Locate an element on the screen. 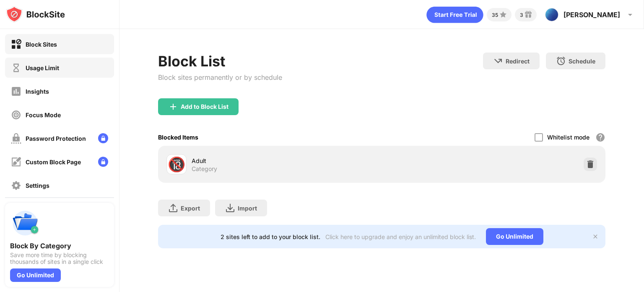 The width and height of the screenshot is (644, 292). div: Whitelist mode is located at coordinates (569, 137).